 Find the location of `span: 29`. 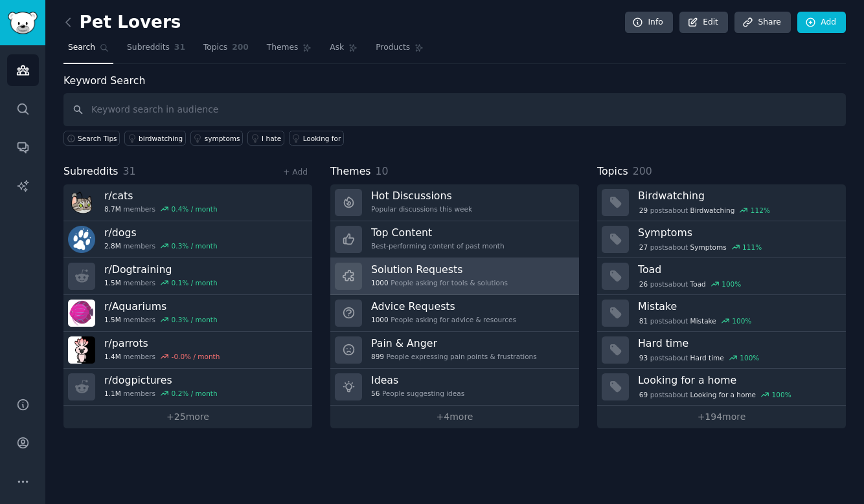

span: 29 is located at coordinates (644, 210).